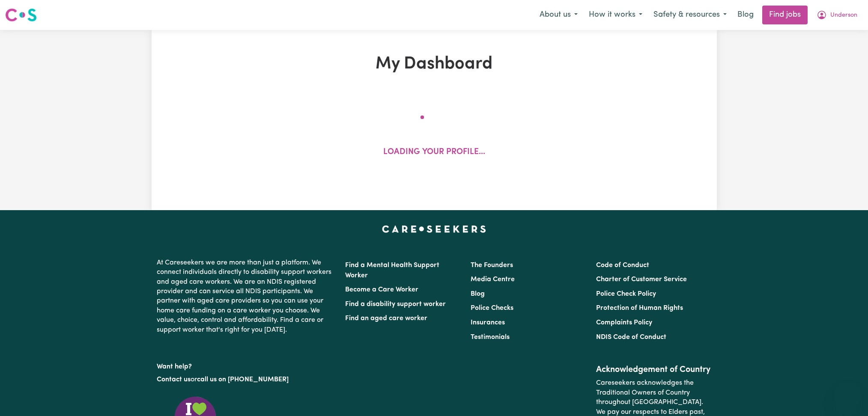 The height and width of the screenshot is (416, 868). What do you see at coordinates (844, 15) in the screenshot?
I see `span: Underson` at bounding box center [844, 15].